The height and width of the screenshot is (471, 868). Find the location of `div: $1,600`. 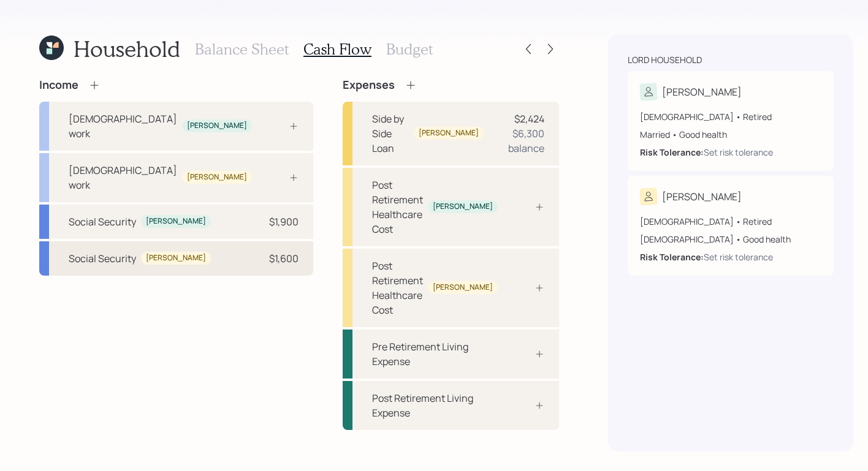

div: $1,600 is located at coordinates (284, 259).